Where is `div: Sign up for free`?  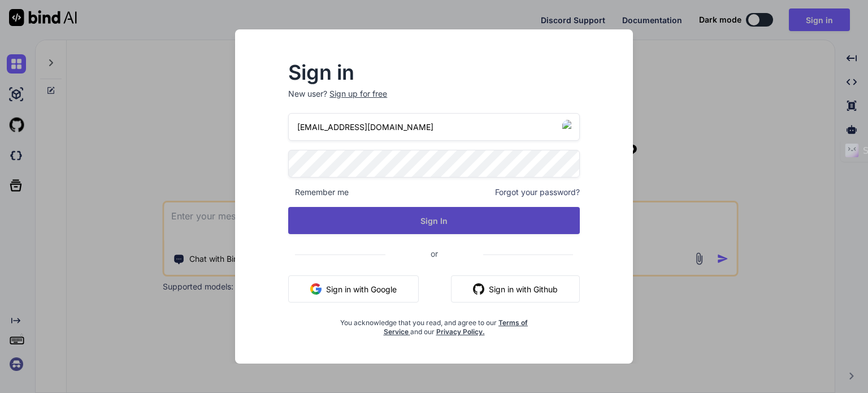 div: Sign up for free is located at coordinates (358, 93).